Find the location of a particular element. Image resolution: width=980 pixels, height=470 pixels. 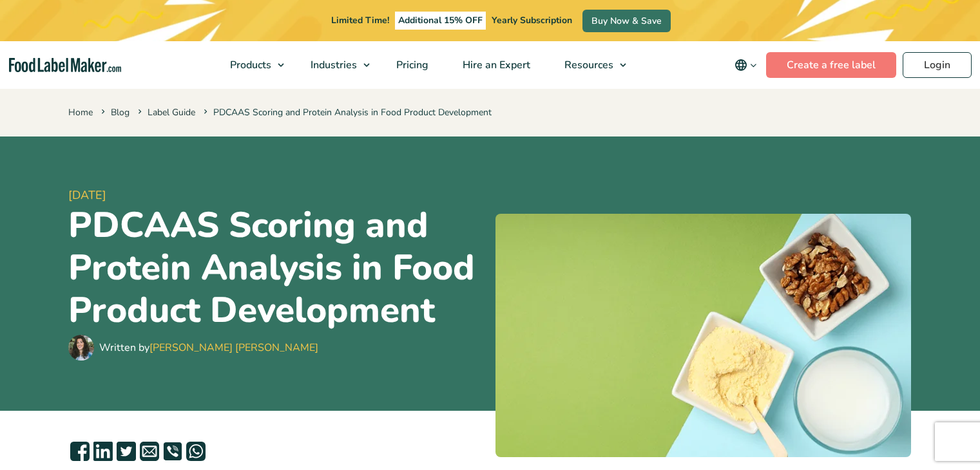

a: Hire an Expert is located at coordinates (495, 65).